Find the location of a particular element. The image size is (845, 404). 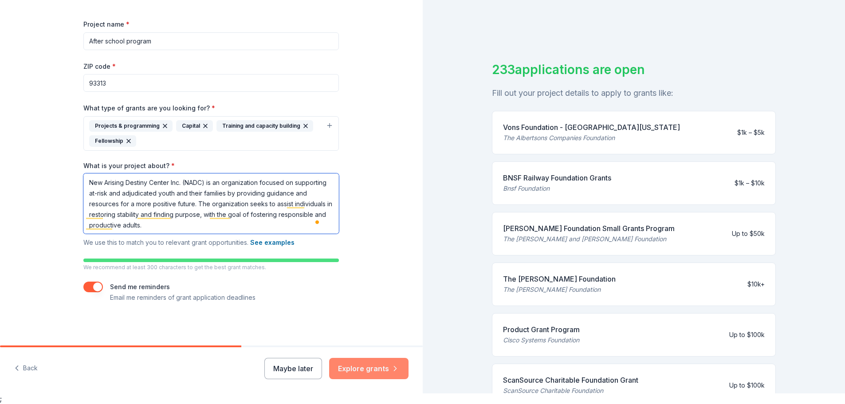

label: ZIP code is located at coordinates (99, 67).